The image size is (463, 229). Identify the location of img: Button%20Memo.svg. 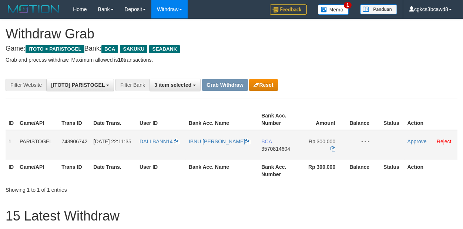
(333, 10).